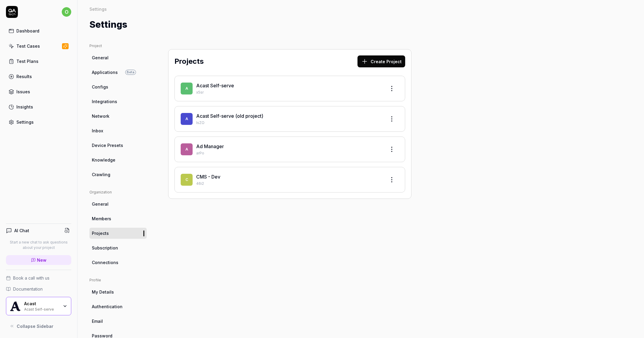 Image resolution: width=644 pixels, height=338 pixels. I want to click on span: Integrations, so click(104, 101).